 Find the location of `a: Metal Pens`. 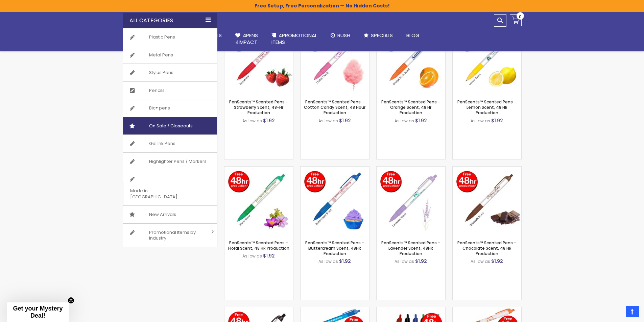

a: Metal Pens is located at coordinates (170, 55).